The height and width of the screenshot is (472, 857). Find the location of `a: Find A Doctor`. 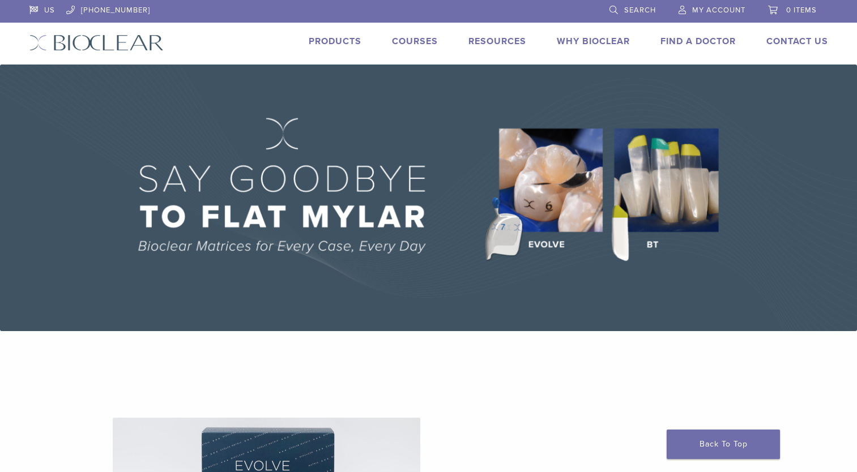

a: Find A Doctor is located at coordinates (698, 41).